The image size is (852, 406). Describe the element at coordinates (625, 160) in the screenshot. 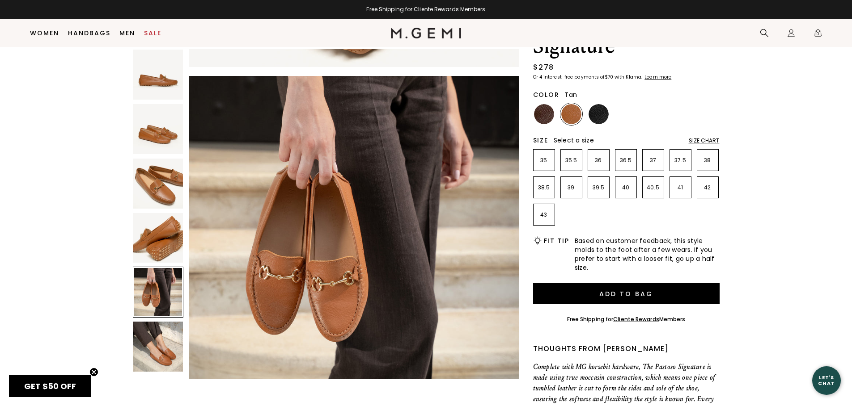

I see `p: 36.5` at that location.